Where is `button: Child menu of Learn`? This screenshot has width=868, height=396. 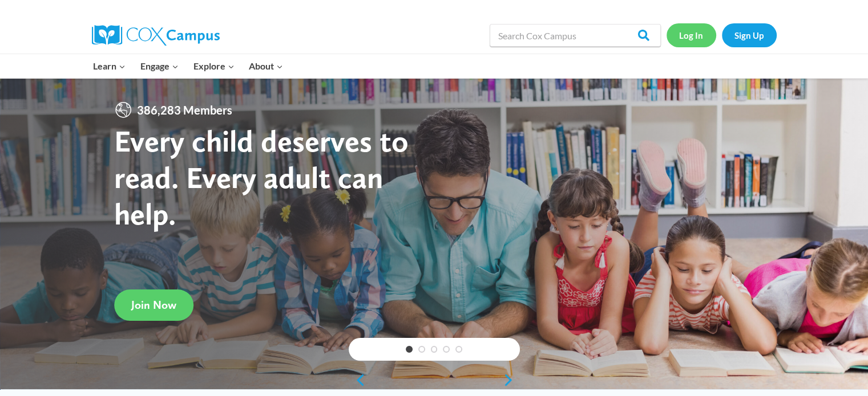
button: Child menu of Learn is located at coordinates (109, 66).